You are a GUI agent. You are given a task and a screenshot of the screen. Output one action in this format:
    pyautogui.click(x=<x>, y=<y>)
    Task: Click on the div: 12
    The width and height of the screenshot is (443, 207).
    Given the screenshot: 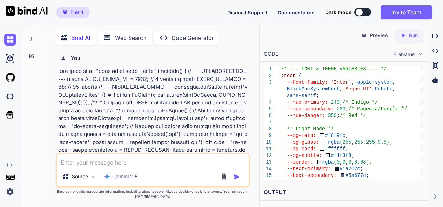 What is the action you would take?
    pyautogui.click(x=268, y=155)
    